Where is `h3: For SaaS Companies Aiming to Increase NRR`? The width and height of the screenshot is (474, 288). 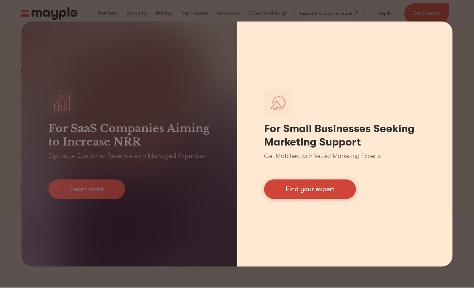
h3: For SaaS Companies Aiming to Increase NRR is located at coordinates (129, 135).